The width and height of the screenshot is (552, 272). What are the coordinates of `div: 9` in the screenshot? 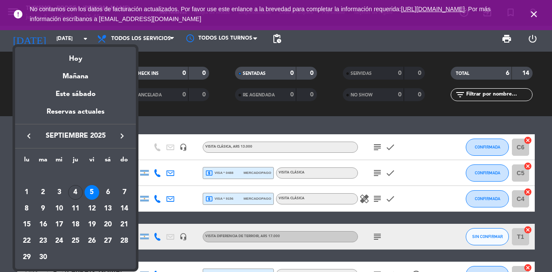 It's located at (43, 209).